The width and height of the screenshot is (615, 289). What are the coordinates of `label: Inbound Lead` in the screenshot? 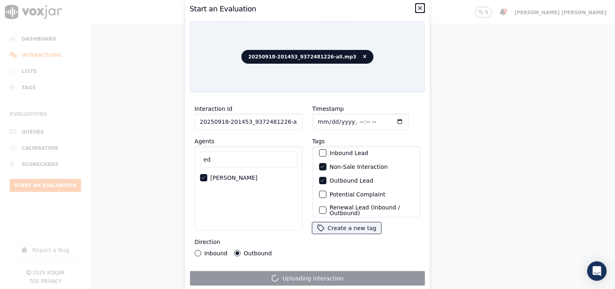 It's located at (349, 153).